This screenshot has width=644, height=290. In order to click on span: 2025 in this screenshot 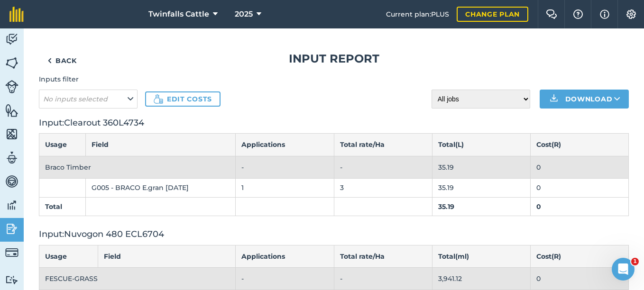, I will do `click(244, 14)`.